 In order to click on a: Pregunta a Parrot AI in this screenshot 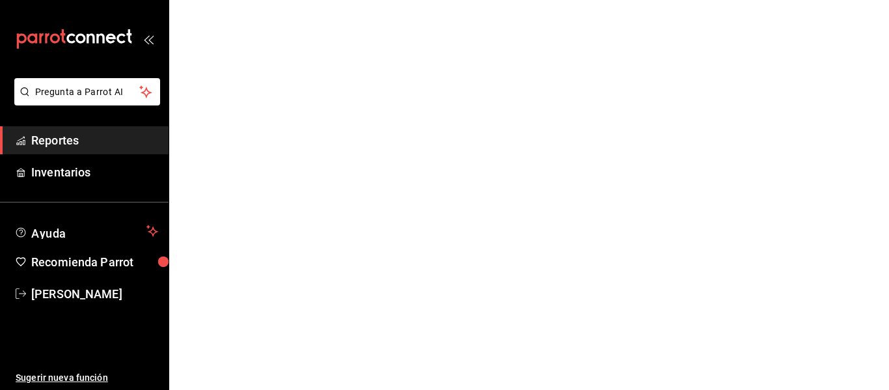, I will do `click(85, 101)`.